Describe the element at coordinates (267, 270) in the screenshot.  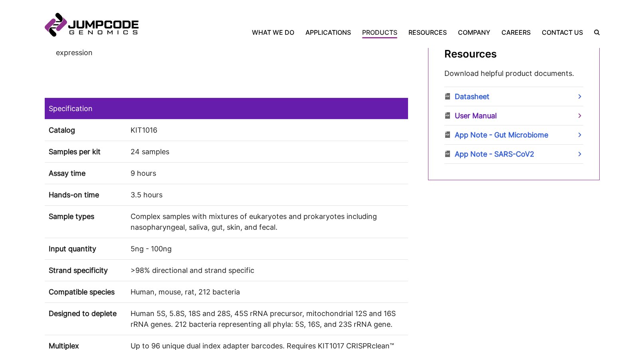
I see `td: >98% directional and strand specific` at that location.